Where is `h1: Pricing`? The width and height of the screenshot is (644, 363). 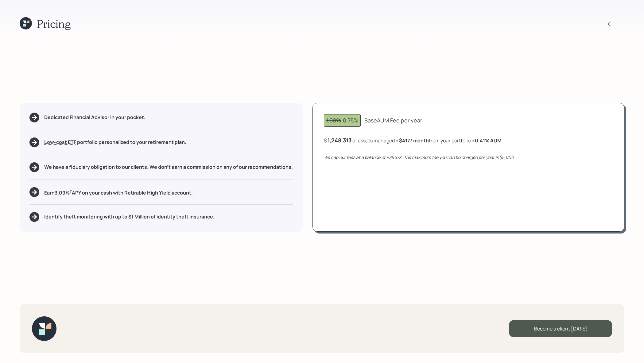 h1: Pricing is located at coordinates (54, 24).